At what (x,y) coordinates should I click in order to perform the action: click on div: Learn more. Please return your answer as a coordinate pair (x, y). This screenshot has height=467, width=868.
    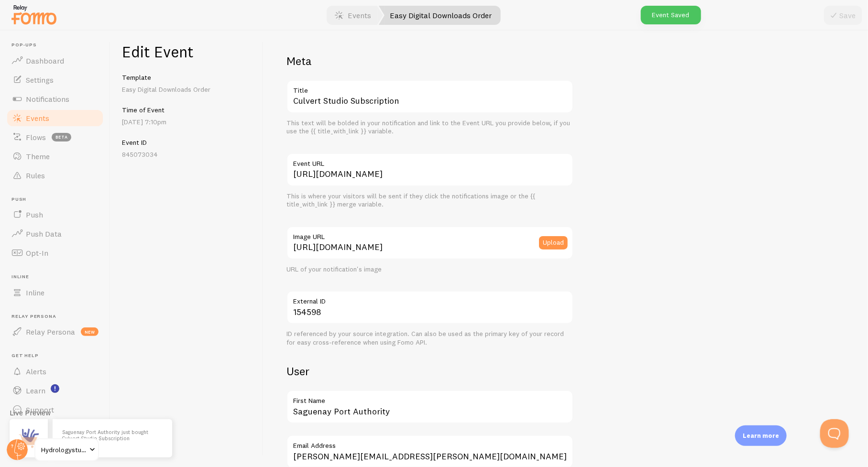
    Looking at the image, I should click on (761, 435).